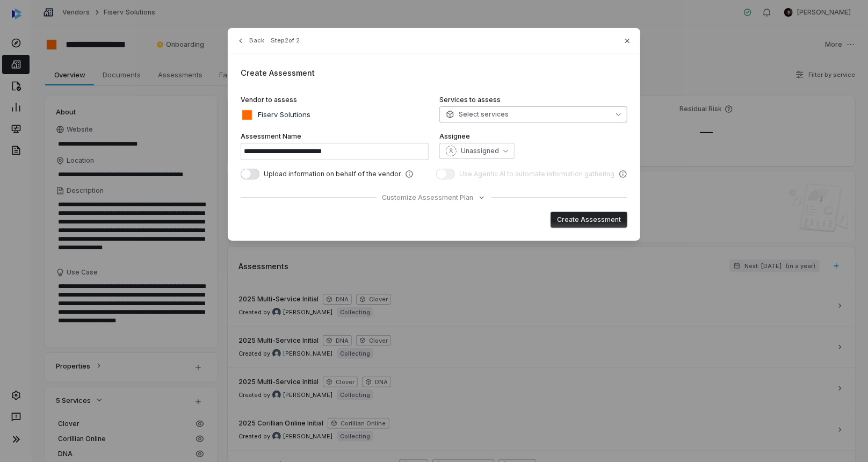  Describe the element at coordinates (268, 100) in the screenshot. I see `span: Vendor to assess` at that location.